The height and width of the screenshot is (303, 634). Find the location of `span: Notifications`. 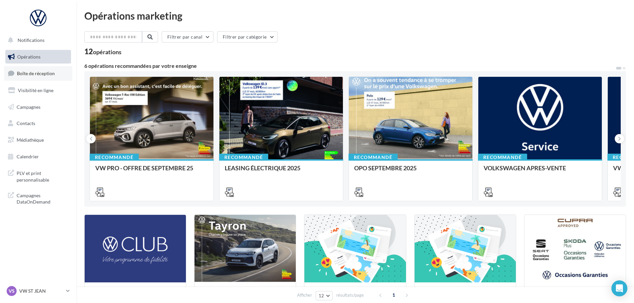

span: Notifications is located at coordinates (31, 40).